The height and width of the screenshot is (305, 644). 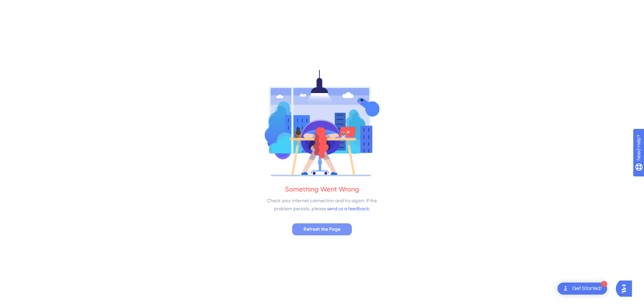 I want to click on span: Need Help?, so click(x=29, y=6).